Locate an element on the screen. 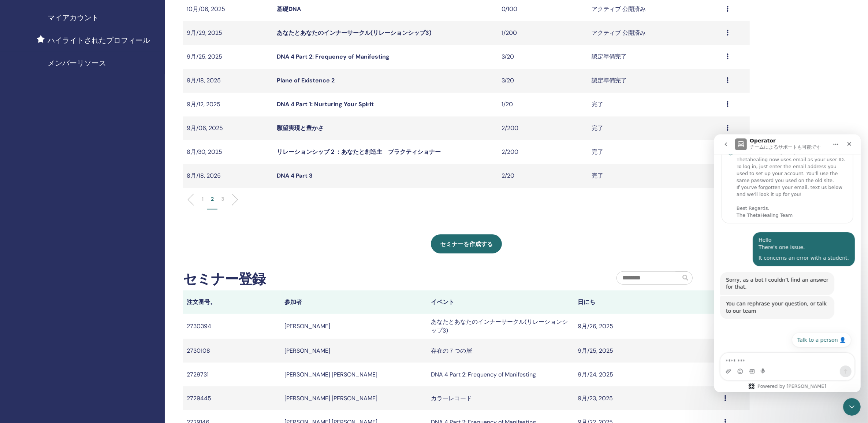 This screenshot has height=423, width=868. span: セミナーを作成する is located at coordinates (466, 244).